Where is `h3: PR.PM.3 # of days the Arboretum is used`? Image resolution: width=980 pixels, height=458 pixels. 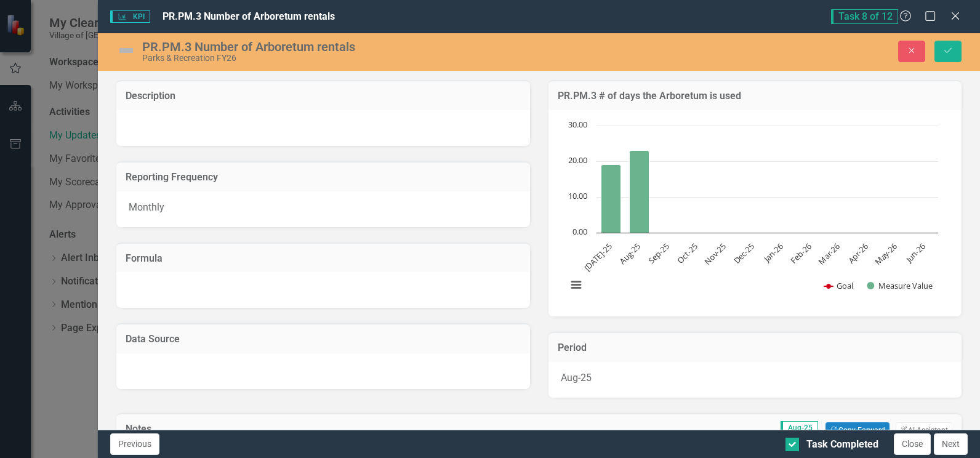 h3: PR.PM.3 # of days the Arboretum is used is located at coordinates (755, 96).